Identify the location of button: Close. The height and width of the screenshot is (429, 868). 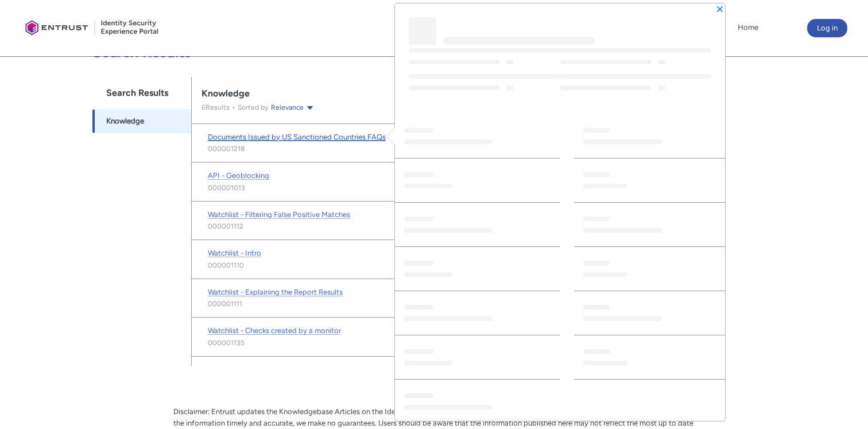
(720, 8).